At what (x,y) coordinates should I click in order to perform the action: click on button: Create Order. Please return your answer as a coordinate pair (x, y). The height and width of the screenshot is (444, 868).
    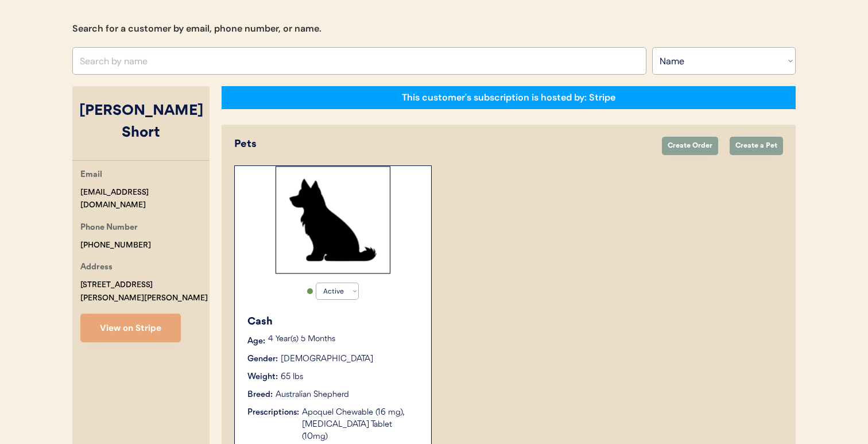
    Looking at the image, I should click on (690, 146).